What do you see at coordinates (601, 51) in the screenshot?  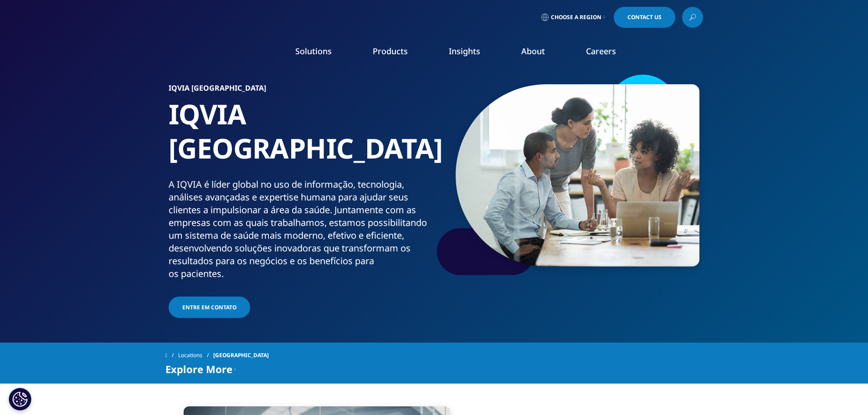 I see `a: Careers` at bounding box center [601, 51].